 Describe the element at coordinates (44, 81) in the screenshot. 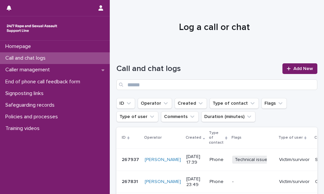

I see `p: End of phone call feedback form` at that location.